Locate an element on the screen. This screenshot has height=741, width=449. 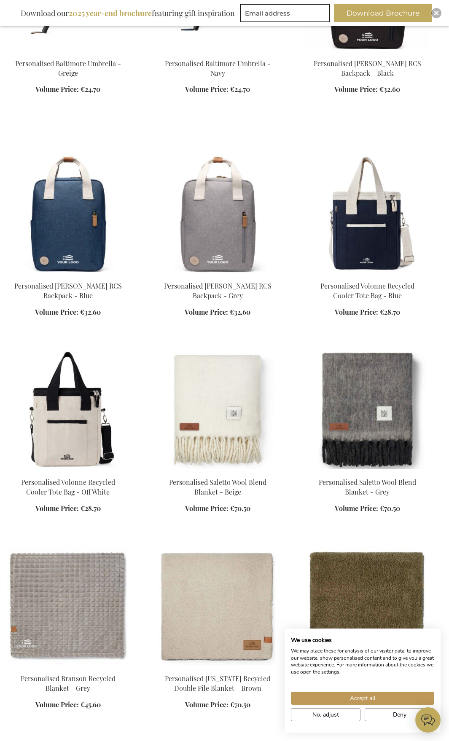
img: Personalised Saletto Wool Blend Blanket - Beige is located at coordinates (217, 410).